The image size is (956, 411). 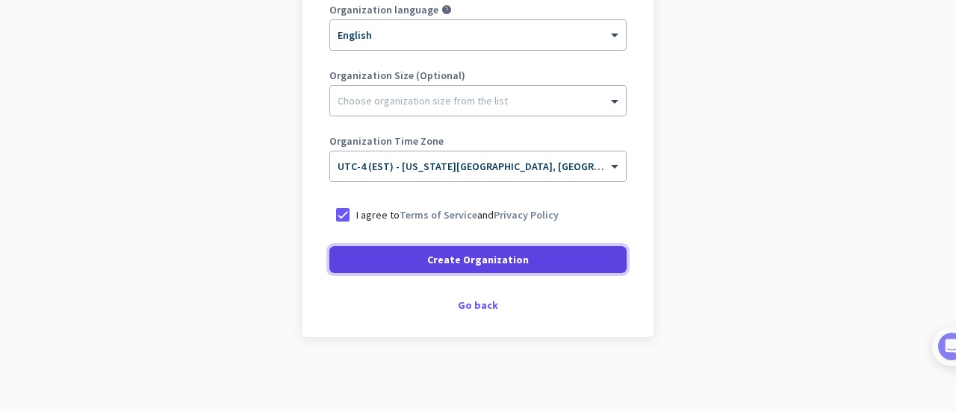 I want to click on a: Privacy Policy, so click(x=526, y=215).